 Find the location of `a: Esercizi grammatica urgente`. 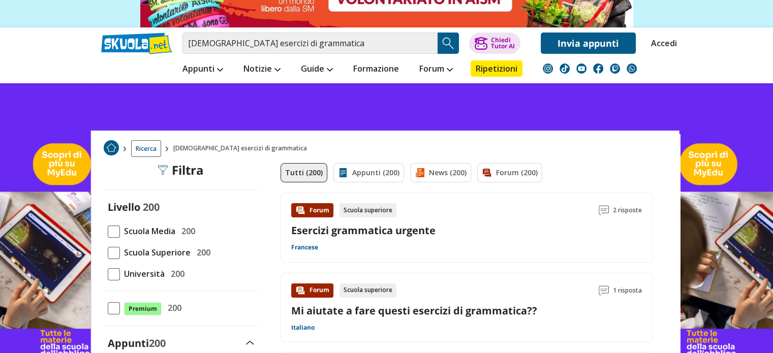

a: Esercizi grammatica urgente is located at coordinates (363, 230).